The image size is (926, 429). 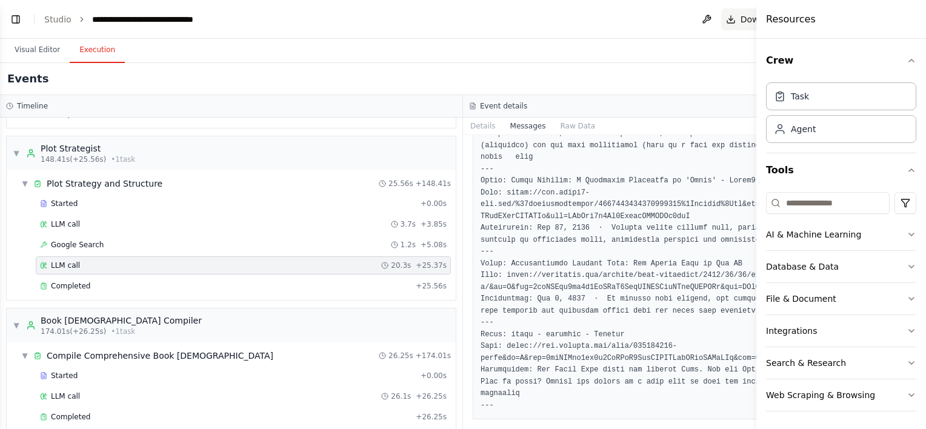 What do you see at coordinates (802, 267) in the screenshot?
I see `div: Database & Data` at bounding box center [802, 267].